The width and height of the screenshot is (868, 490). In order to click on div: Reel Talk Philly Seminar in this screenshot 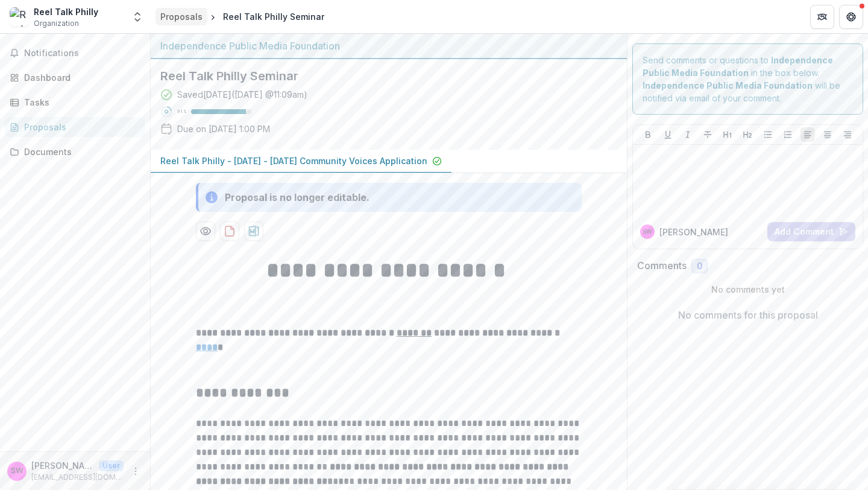, I will do `click(274, 16)`.